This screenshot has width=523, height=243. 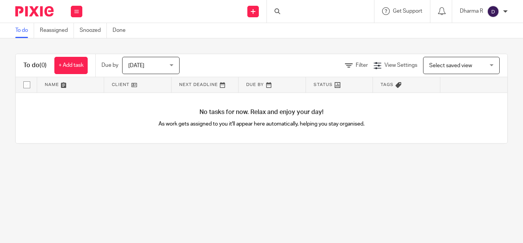 What do you see at coordinates (43, 65) in the screenshot?
I see `span: (0)` at bounding box center [43, 65].